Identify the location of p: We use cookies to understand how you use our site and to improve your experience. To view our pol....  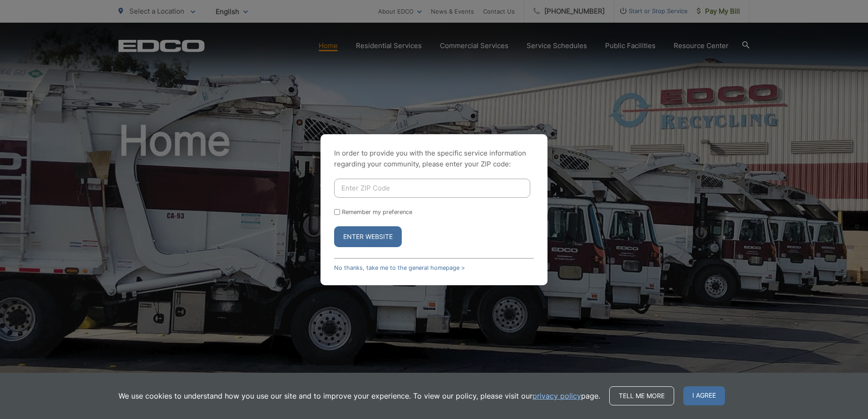
(359, 396).